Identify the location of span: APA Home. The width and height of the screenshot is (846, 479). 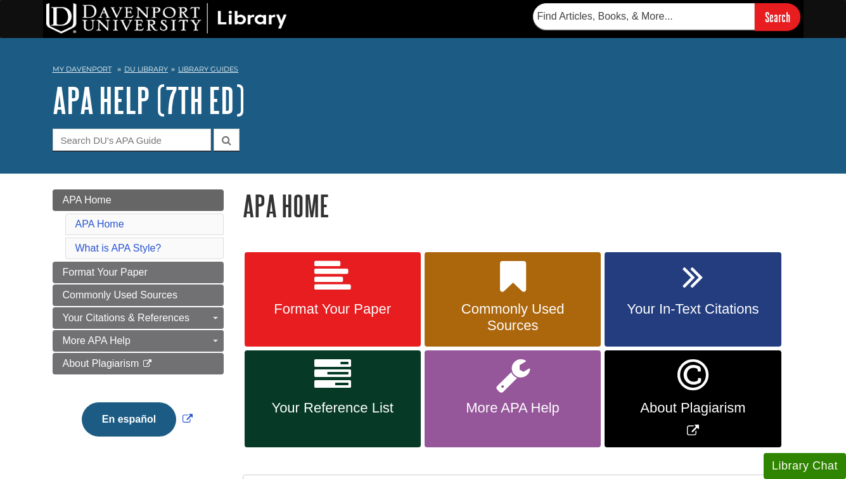
(87, 200).